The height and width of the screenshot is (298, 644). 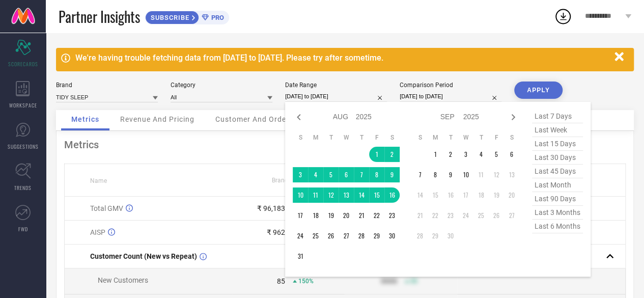 I want to click on td: Thu Sep 25 2025, so click(x=481, y=216).